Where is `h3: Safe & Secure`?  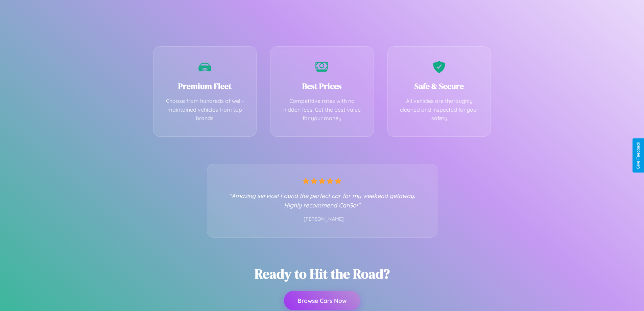
h3: Safe & Secure is located at coordinates (439, 86).